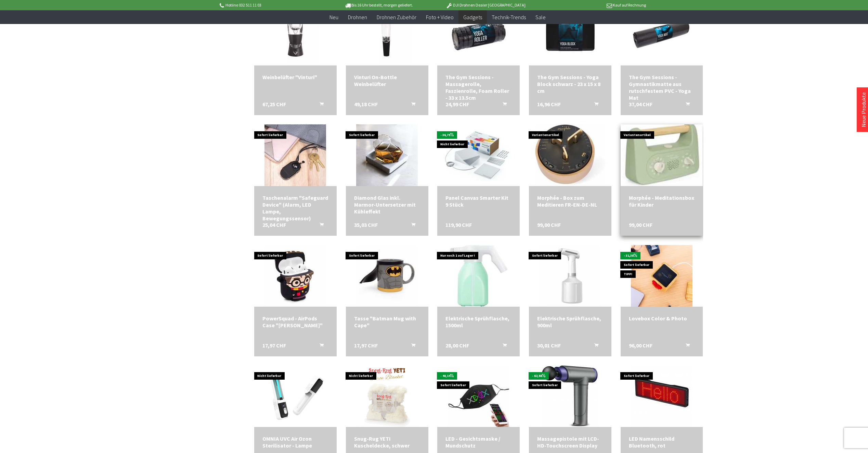  I want to click on span: 99,00 CHF, so click(549, 225).